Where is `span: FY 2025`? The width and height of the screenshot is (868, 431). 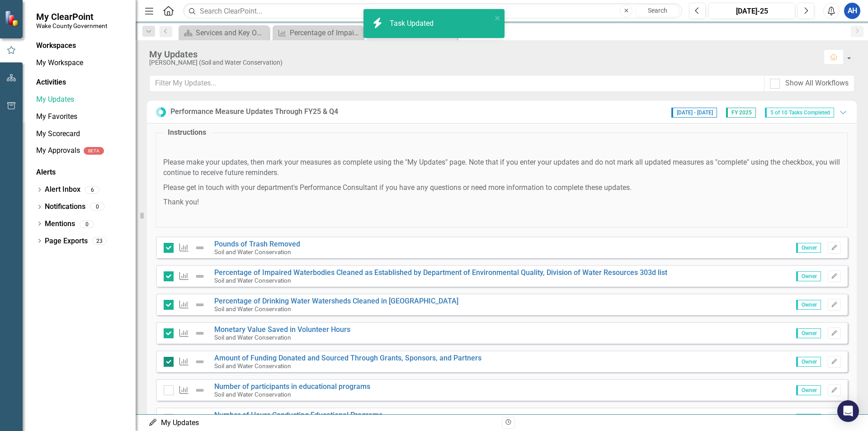 span: FY 2025 is located at coordinates (741, 113).